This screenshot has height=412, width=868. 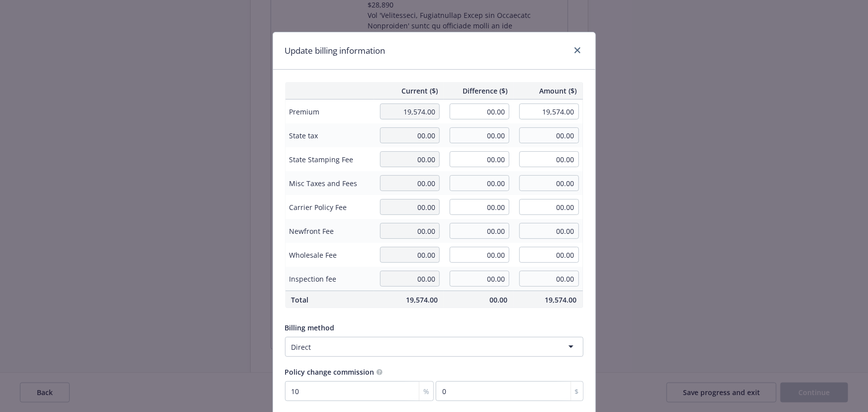 What do you see at coordinates (310, 328) in the screenshot?
I see `span: Billing method` at bounding box center [310, 328].